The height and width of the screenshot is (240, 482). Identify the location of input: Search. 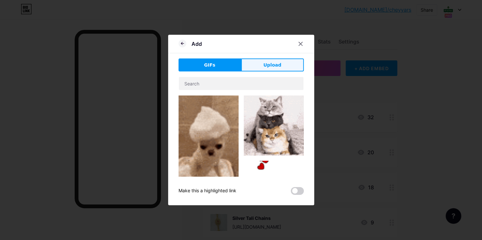
(241, 83).